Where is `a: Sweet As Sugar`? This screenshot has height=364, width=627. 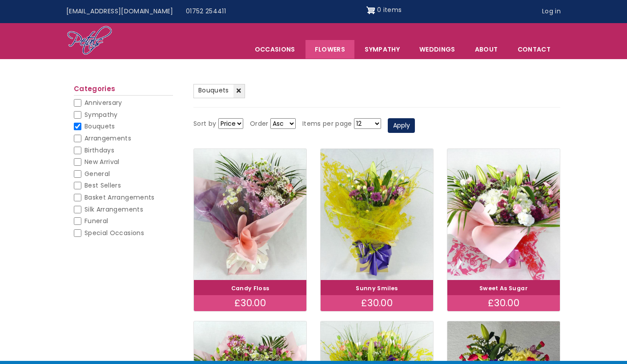
a: Sweet As Sugar is located at coordinates (503, 288).